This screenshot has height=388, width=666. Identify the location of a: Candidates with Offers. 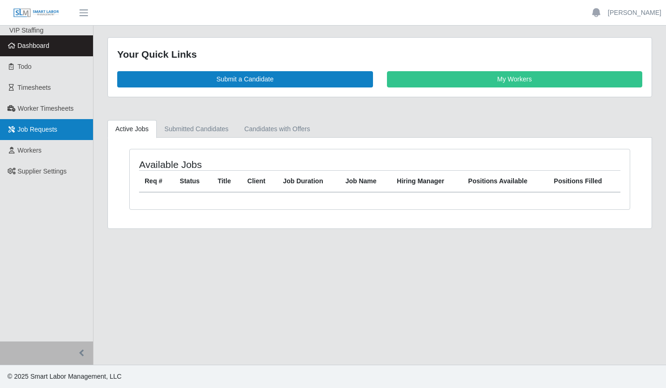
(277, 129).